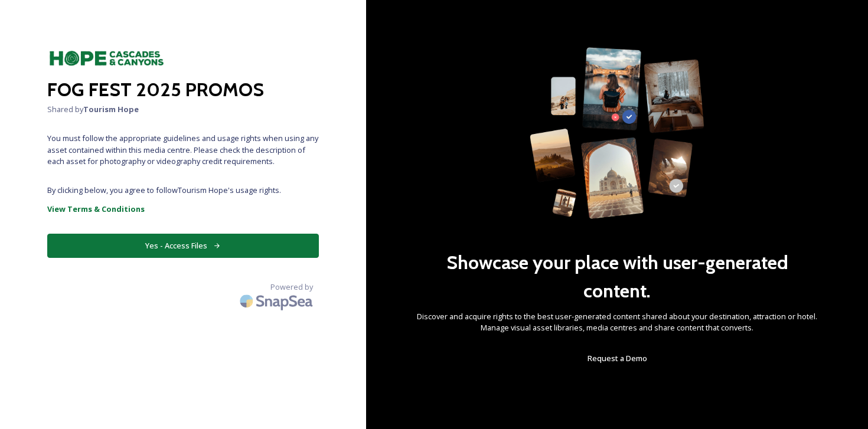 The height and width of the screenshot is (429, 868). Describe the element at coordinates (183, 245) in the screenshot. I see `button: Yes - Access Files` at that location.